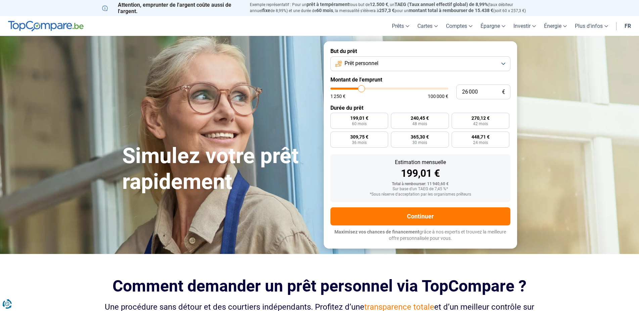  I want to click on span: 42 mois, so click(480, 124).